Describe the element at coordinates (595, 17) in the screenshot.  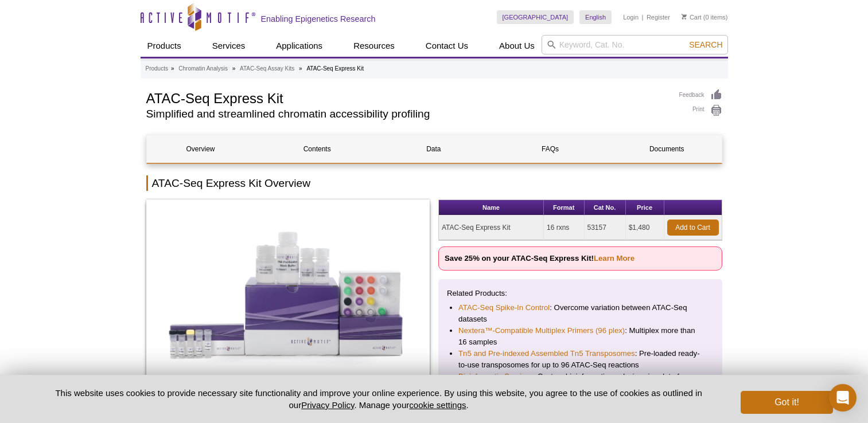
I see `a: English` at that location.